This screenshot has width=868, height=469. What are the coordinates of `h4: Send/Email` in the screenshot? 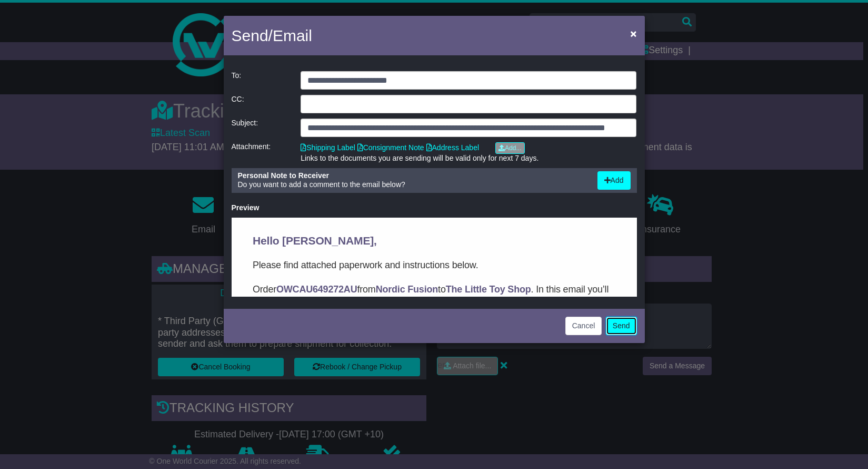 It's located at (271, 35).